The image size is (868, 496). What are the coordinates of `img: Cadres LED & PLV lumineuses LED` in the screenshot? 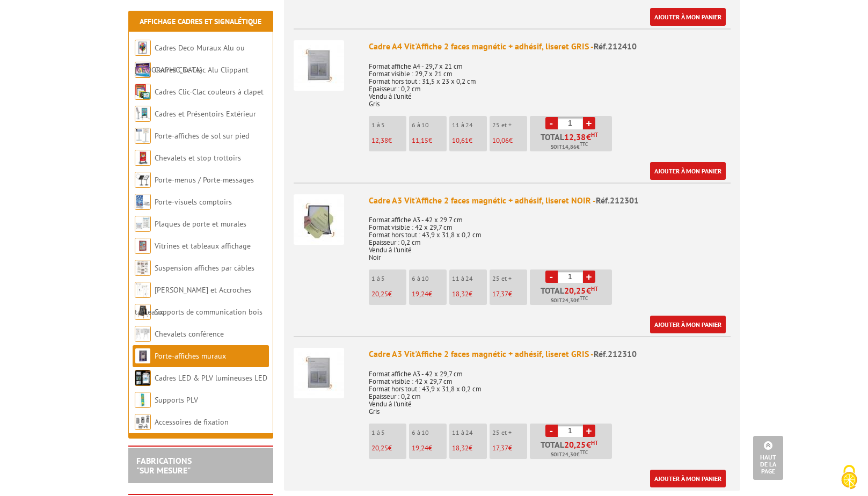 It's located at (143, 378).